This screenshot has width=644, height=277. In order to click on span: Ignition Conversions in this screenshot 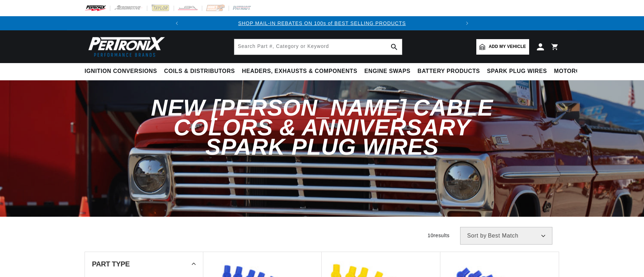, I will do `click(121, 71)`.